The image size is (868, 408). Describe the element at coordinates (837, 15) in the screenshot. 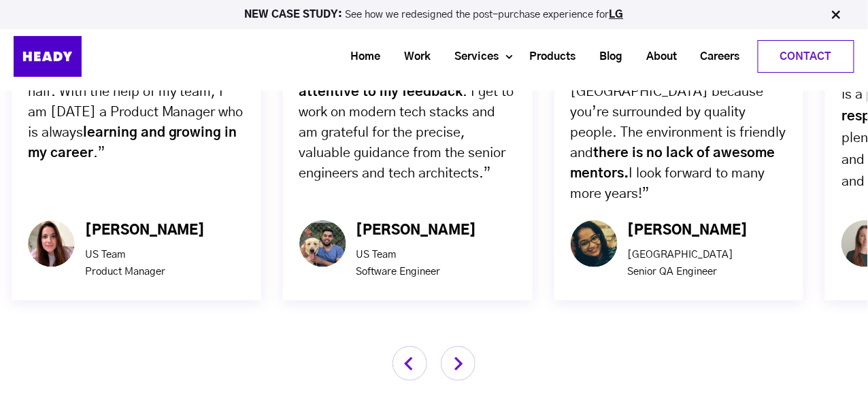

I see `img: Close Bar` at that location.